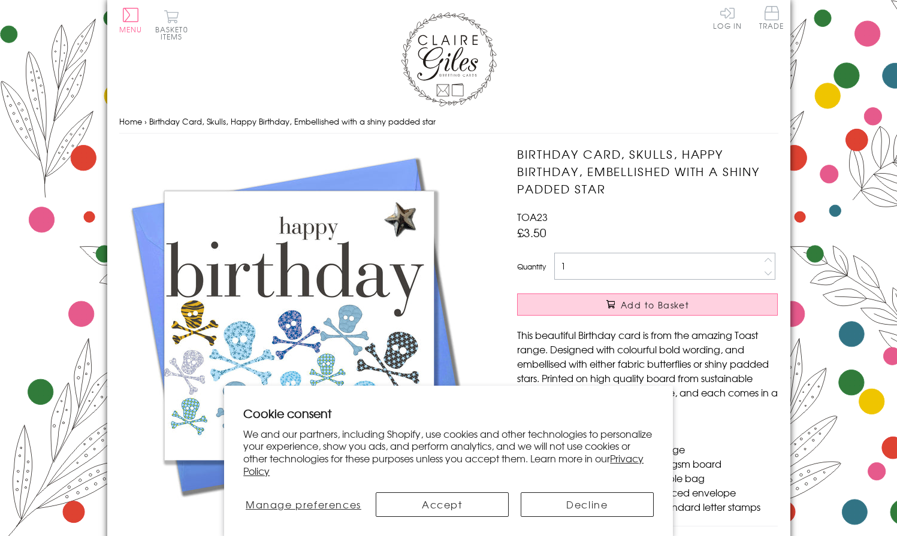 The width and height of the screenshot is (897, 536). What do you see at coordinates (647, 305) in the screenshot?
I see `button: Add to Basket` at bounding box center [647, 305].